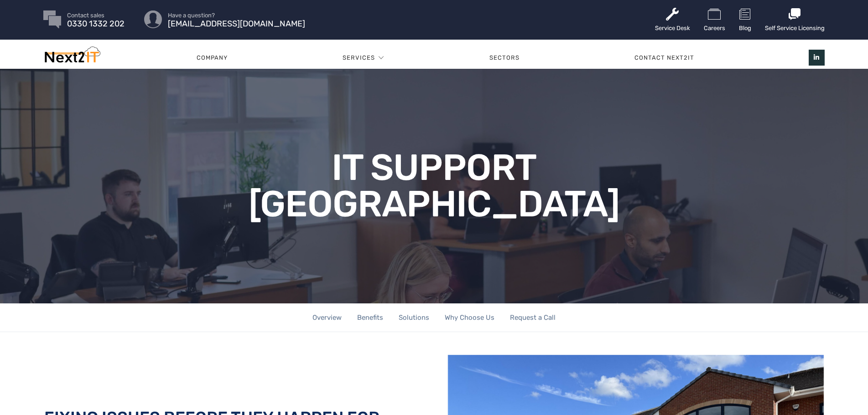  I want to click on span: Have a question?, so click(237, 15).